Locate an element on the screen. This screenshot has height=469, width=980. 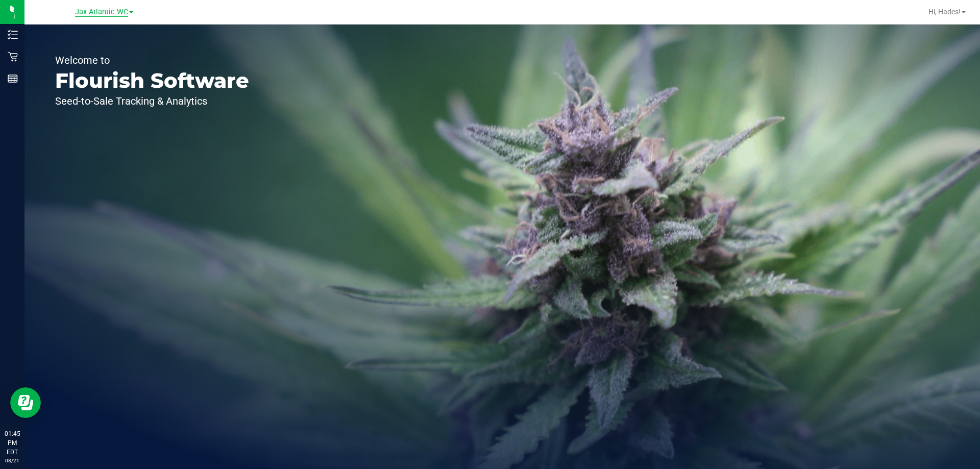
p: 01:45 PM EDT is located at coordinates (13, 443).